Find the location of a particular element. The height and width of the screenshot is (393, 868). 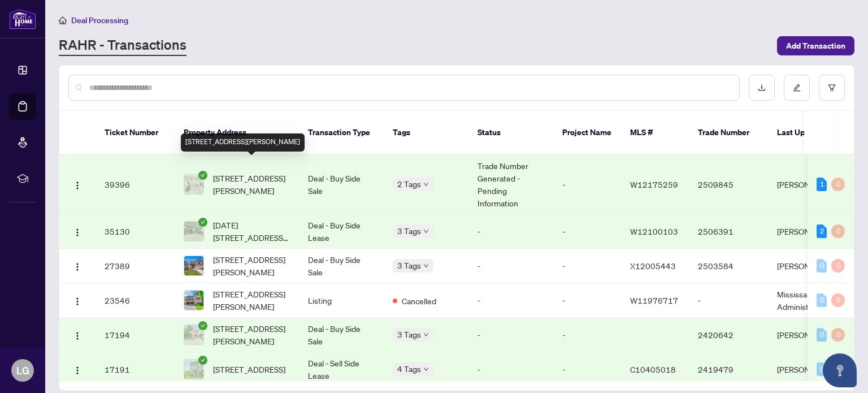

span: X12005443 is located at coordinates (653, 265).